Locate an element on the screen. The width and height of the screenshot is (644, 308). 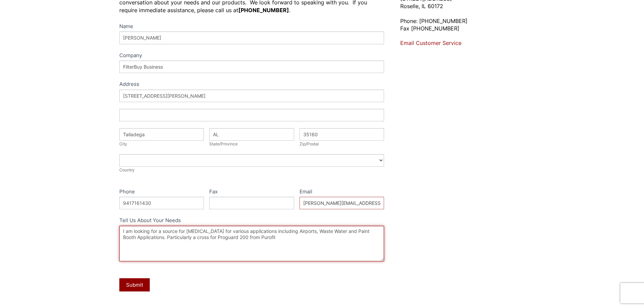
a: Email Customer Service is located at coordinates (431, 43).